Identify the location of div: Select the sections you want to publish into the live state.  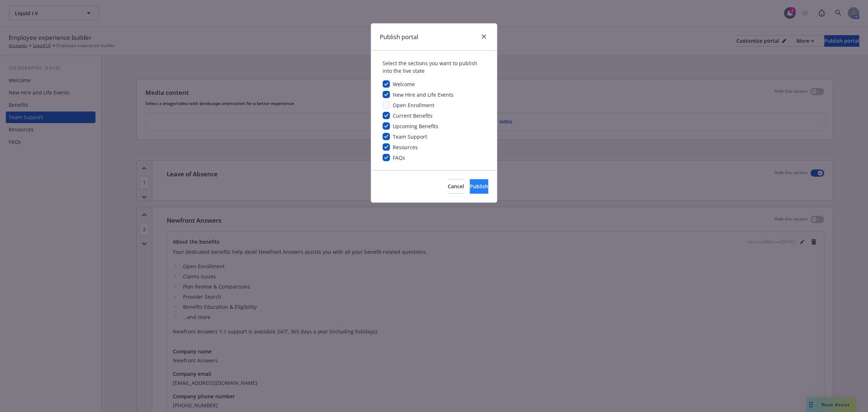
(434, 67).